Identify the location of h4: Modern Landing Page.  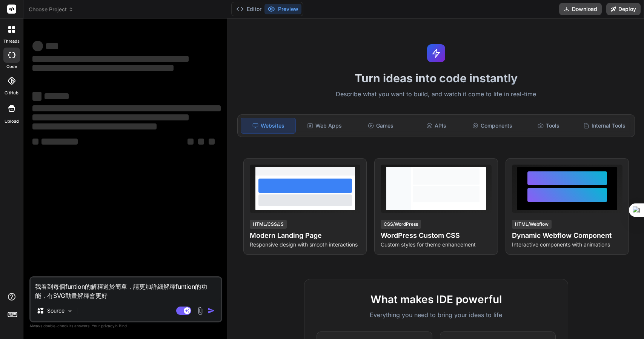
(305, 236).